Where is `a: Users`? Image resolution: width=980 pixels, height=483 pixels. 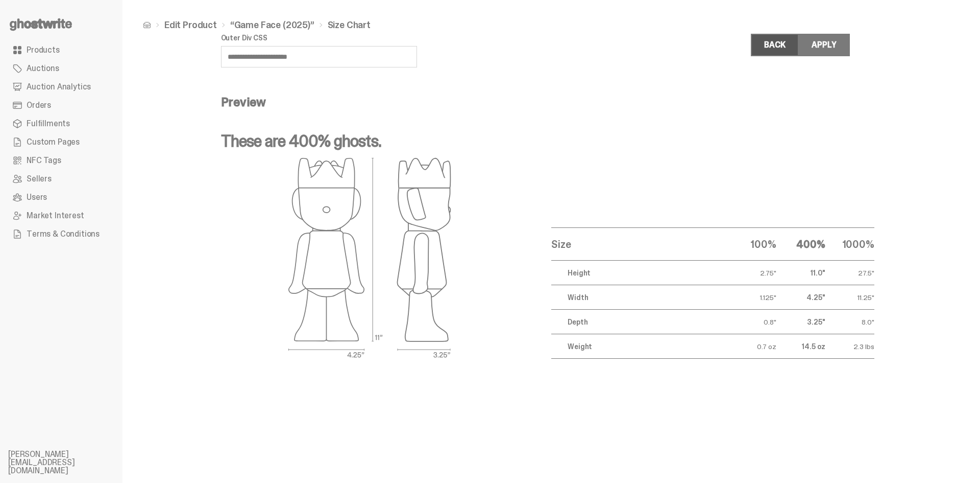
a: Users is located at coordinates (61, 197).